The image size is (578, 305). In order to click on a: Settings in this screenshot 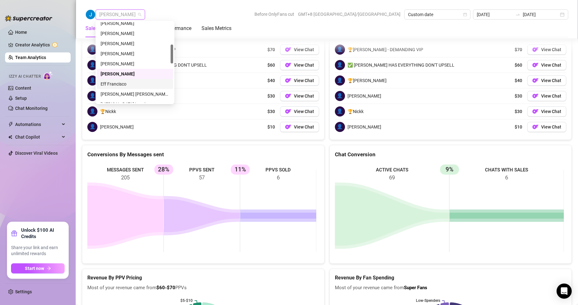, I will do `click(23, 292)`.